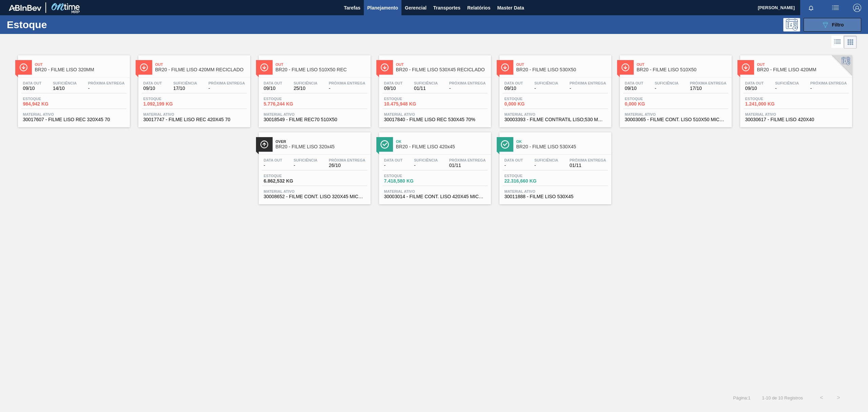 The image size is (868, 412). I want to click on img: userActions, so click(836, 8).